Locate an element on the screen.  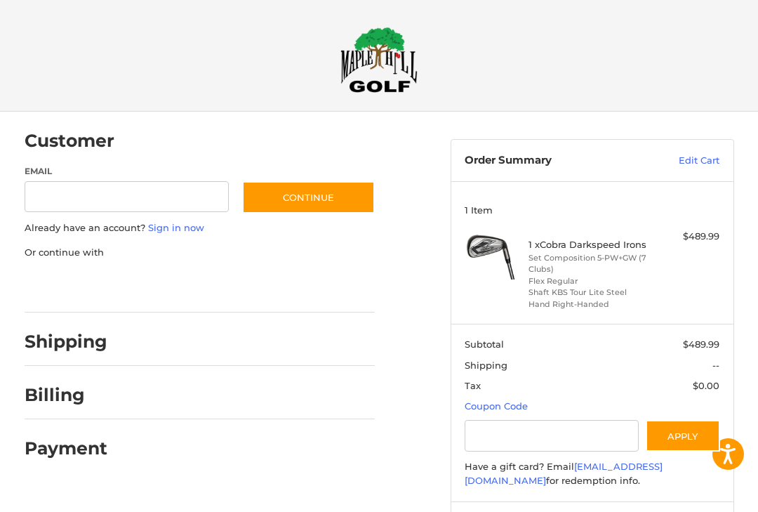
a: Sign in now is located at coordinates (176, 227).